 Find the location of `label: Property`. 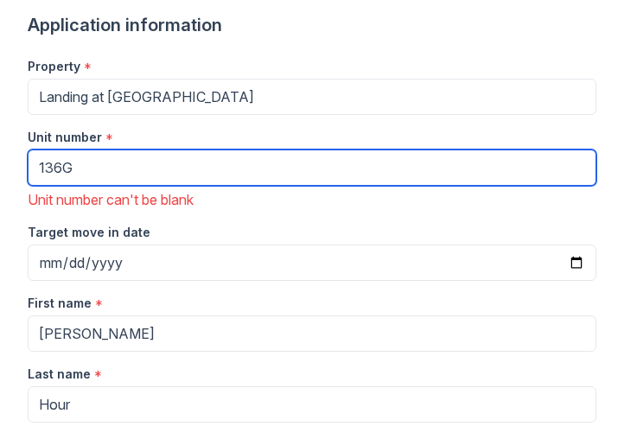

label: Property is located at coordinates (54, 67).